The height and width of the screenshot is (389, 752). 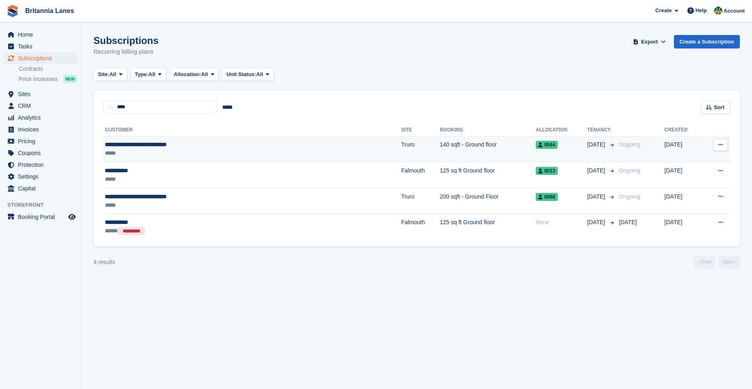 What do you see at coordinates (488, 130) in the screenshot?
I see `th: Booking` at bounding box center [488, 130].